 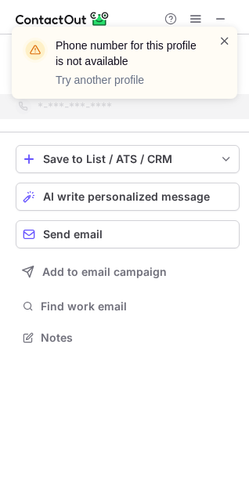 What do you see at coordinates (104, 272) in the screenshot?
I see `span: Add to email campaign` at bounding box center [104, 272].